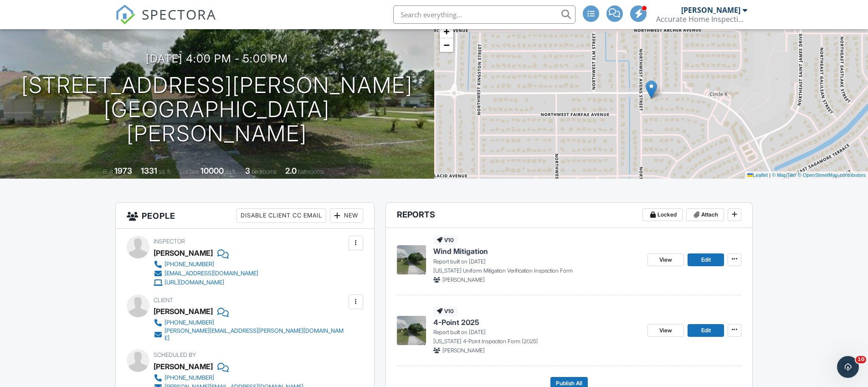  What do you see at coordinates (125, 15) in the screenshot?
I see `img: The Best Home Inspection Software - Spectora` at bounding box center [125, 15].